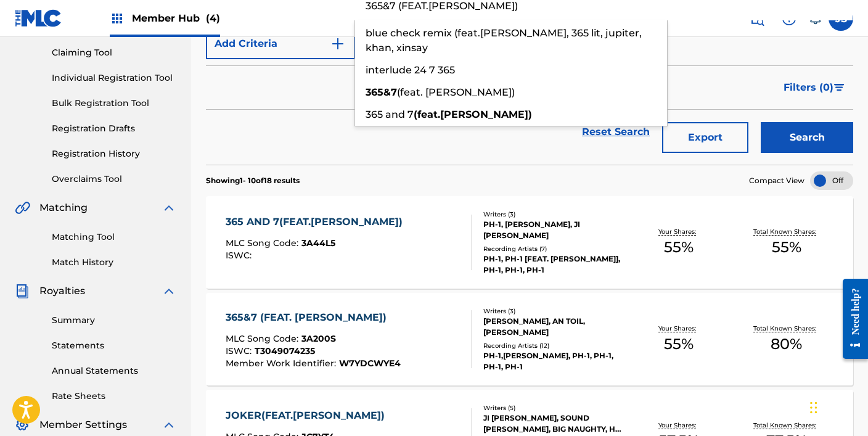  I want to click on img: Top Rightsholders, so click(117, 18).